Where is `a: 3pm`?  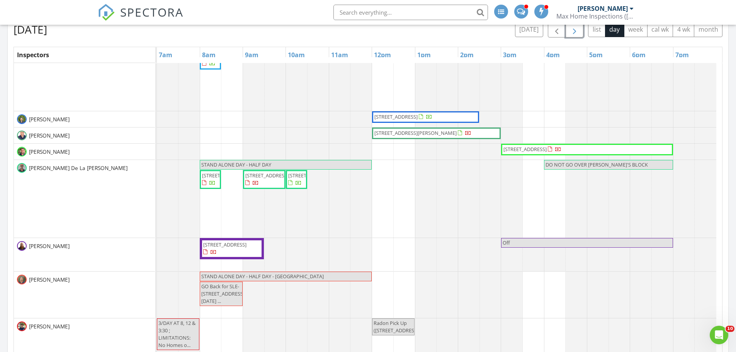
a: 3pm is located at coordinates (510, 55).